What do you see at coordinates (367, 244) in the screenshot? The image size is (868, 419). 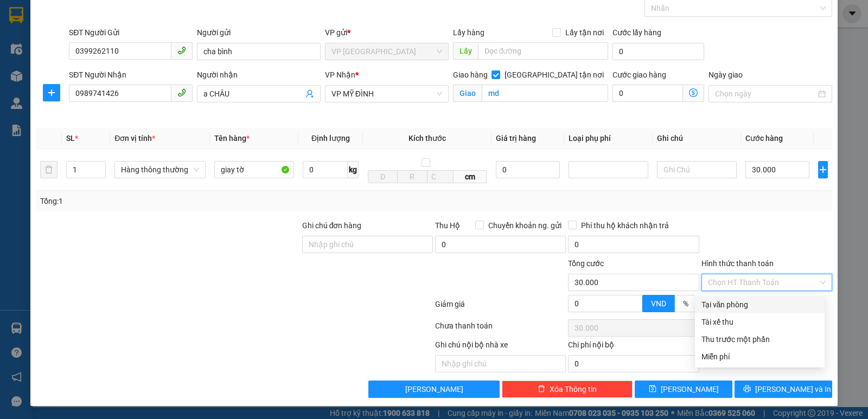 I see `input: Ghi chú đơn hàng` at bounding box center [367, 244].